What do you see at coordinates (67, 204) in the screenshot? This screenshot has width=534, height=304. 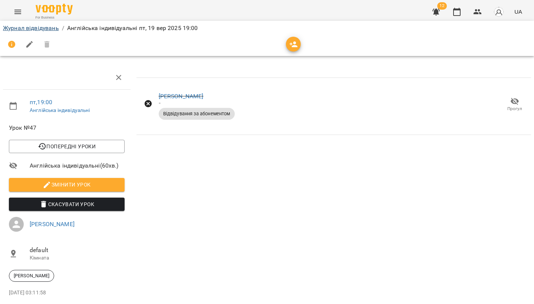 I see `span: Скасувати Урок` at bounding box center [67, 204].